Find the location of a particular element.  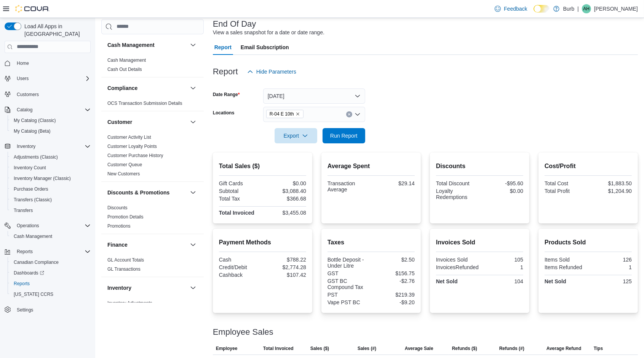

a: Purchase Orders is located at coordinates (31, 189).